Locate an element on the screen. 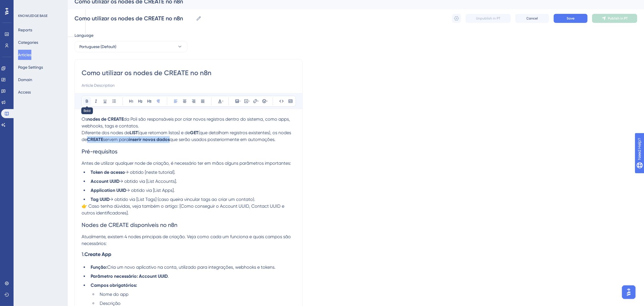 The width and height of the screenshot is (644, 306). span: Save is located at coordinates (571, 18).